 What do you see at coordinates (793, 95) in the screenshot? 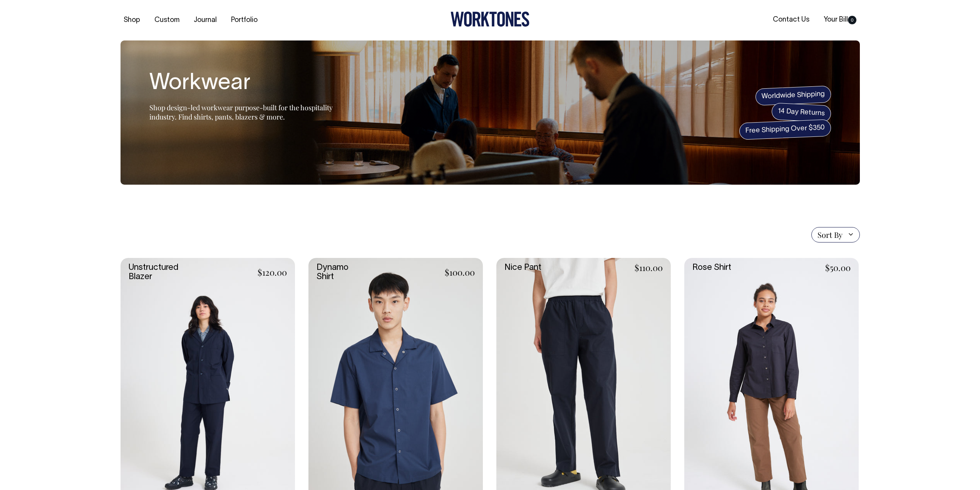
I see `span: Worldwide Shipping` at bounding box center [793, 95].